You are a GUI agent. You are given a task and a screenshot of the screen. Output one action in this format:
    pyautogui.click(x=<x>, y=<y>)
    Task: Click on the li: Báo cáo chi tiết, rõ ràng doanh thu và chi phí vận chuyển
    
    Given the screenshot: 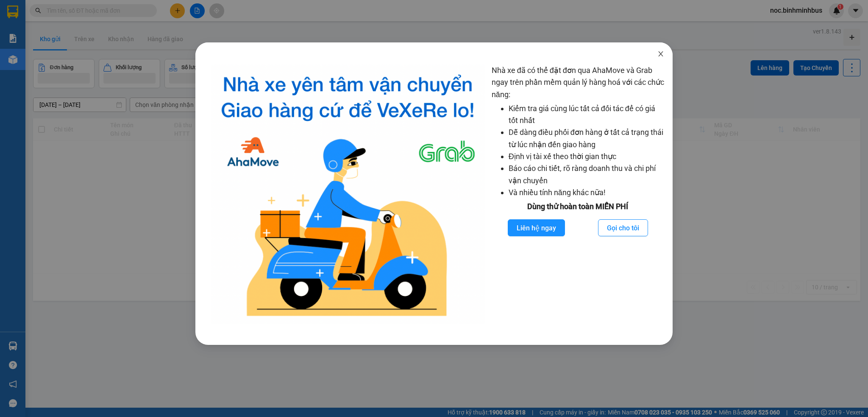 What is the action you would take?
    pyautogui.click(x=586, y=175)
    